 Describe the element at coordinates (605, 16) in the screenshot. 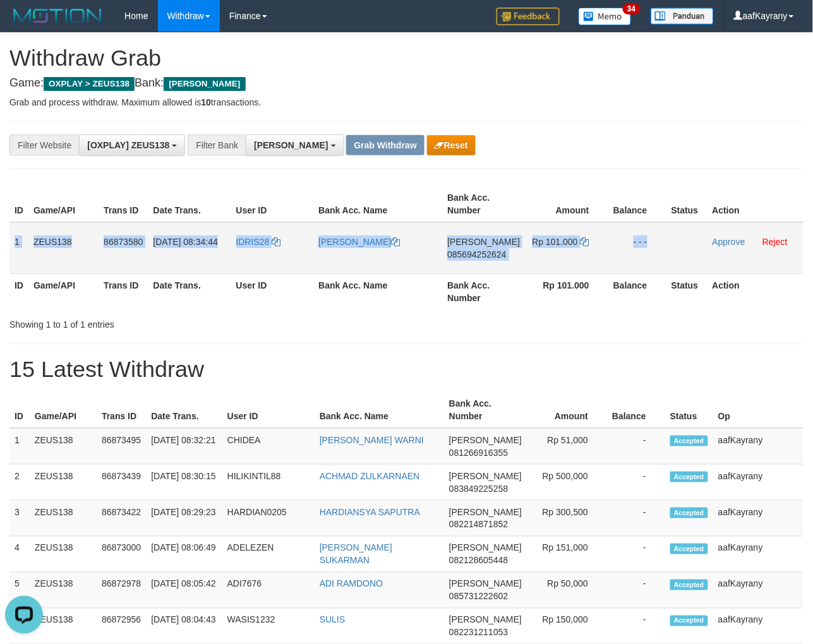

I see `img: Button%20Memo.svg` at that location.